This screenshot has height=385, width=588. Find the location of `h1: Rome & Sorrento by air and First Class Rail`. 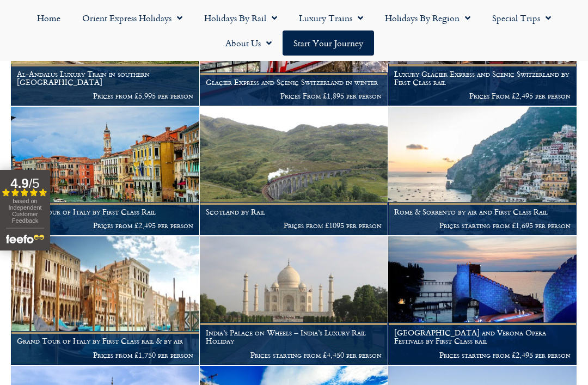

h1: Rome & Sorrento by air and First Class Rail is located at coordinates (482, 212).